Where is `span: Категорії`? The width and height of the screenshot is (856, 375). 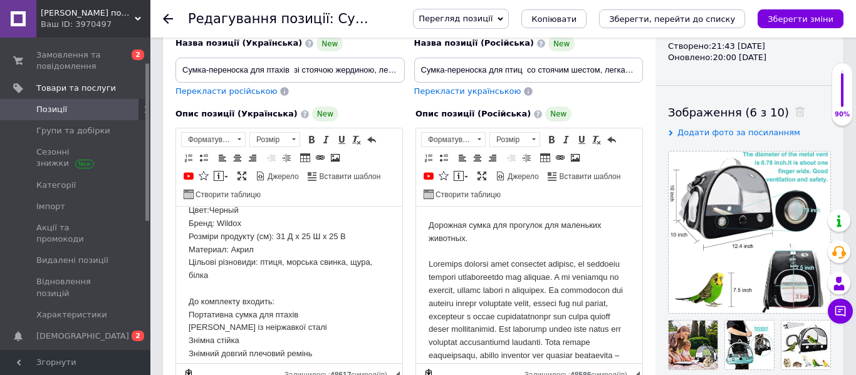 span: Категорії is located at coordinates (56, 185).